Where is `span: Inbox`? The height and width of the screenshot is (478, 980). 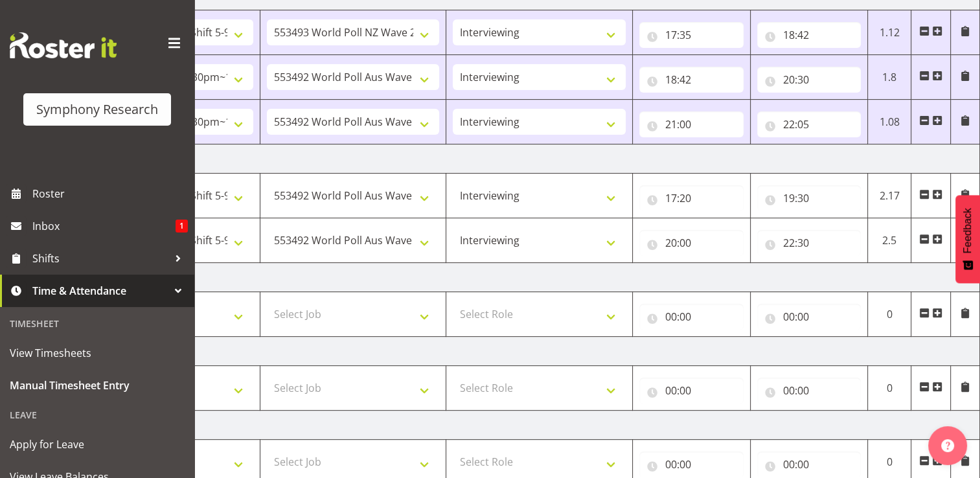
span: Inbox is located at coordinates (104, 226).